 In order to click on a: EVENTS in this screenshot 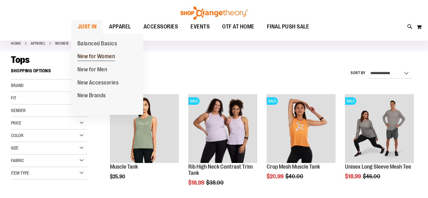, I will do `click(200, 27)`.